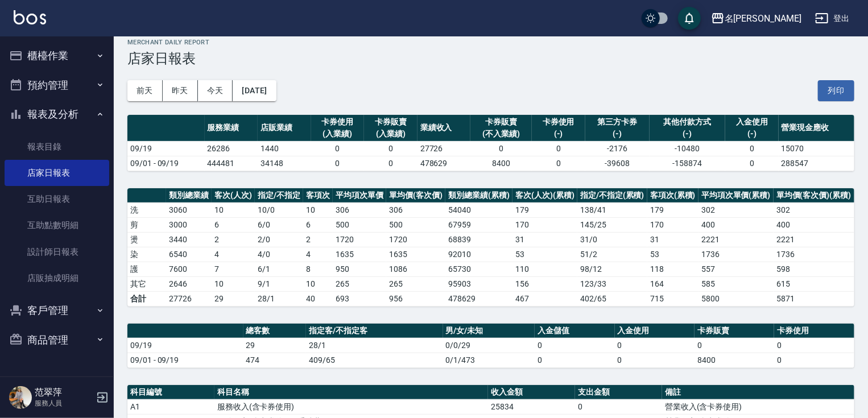 Image resolution: width=868 pixels, height=418 pixels. Describe the element at coordinates (284, 148) in the screenshot. I see `td: 1440` at that location.